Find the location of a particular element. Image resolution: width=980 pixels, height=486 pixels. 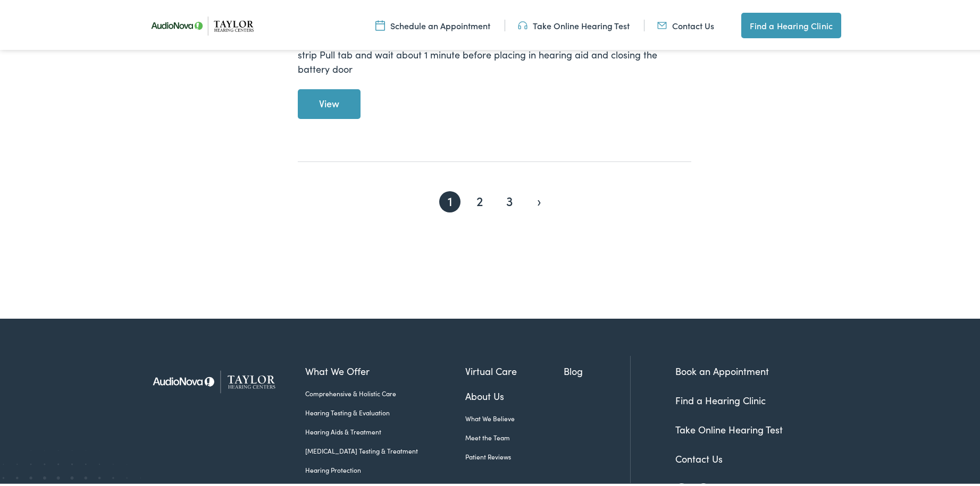

a: View is located at coordinates (329, 102).